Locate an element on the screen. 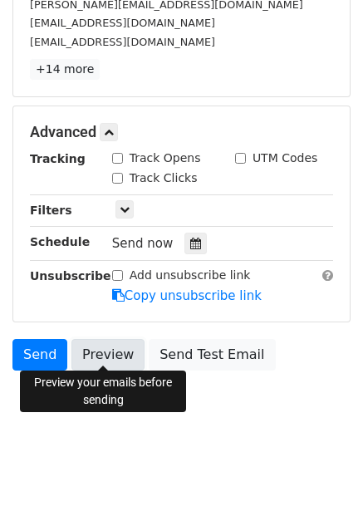 The width and height of the screenshot is (363, 506). div: Preview your emails before sending is located at coordinates (103, 392).